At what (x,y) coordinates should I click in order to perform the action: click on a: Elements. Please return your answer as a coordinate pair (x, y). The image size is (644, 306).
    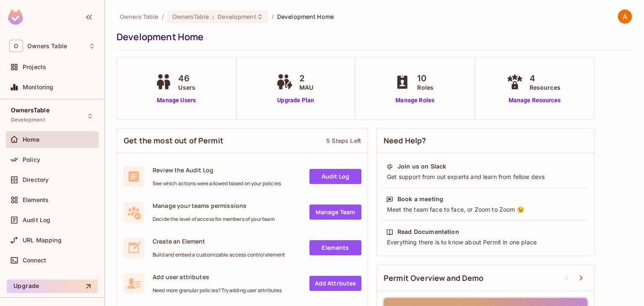
    Looking at the image, I should click on (335, 248).